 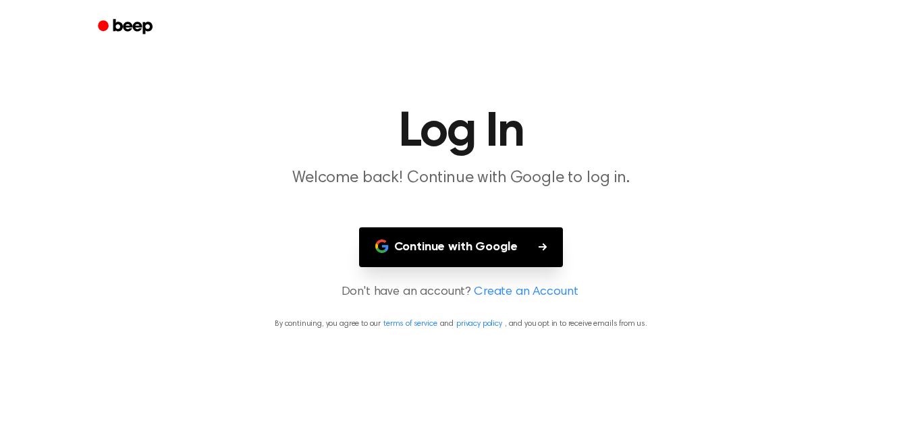 I want to click on h1: Log In, so click(x=461, y=132).